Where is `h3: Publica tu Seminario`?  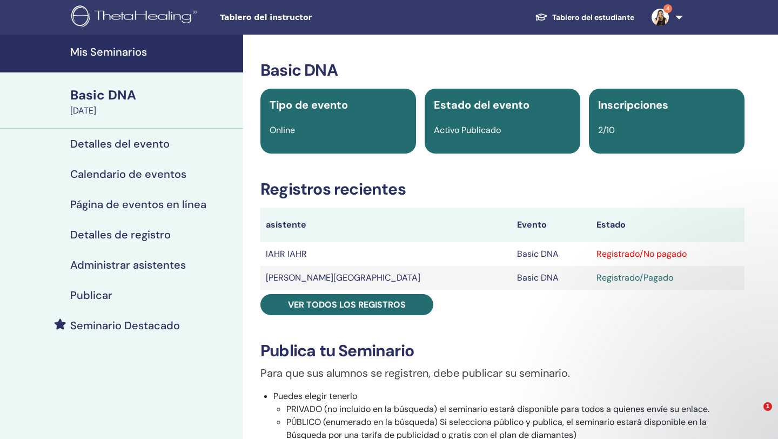 h3: Publica tu Seminario is located at coordinates (503, 351).